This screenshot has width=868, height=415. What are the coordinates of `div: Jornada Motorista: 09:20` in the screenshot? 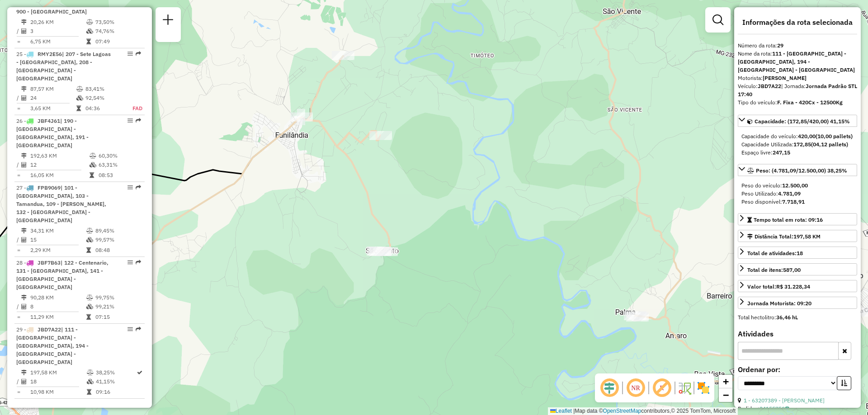 It's located at (779, 303).